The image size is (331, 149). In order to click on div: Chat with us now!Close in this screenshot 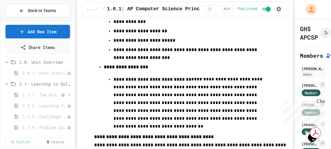, I will do `click(22, 20)`.